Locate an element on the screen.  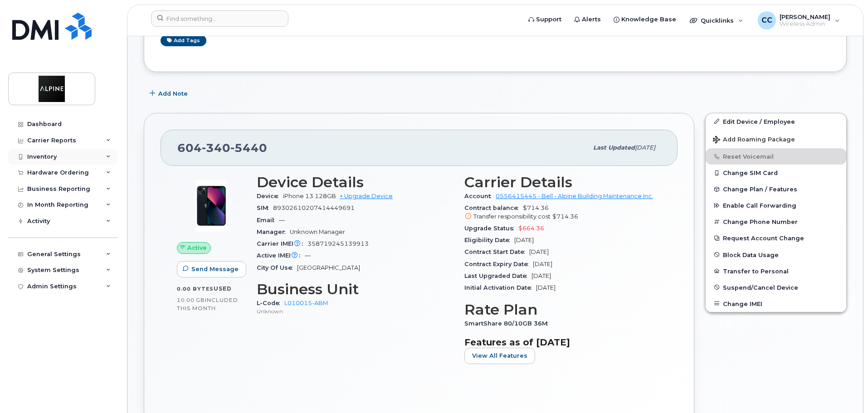
span: 604 is located at coordinates (222, 148).